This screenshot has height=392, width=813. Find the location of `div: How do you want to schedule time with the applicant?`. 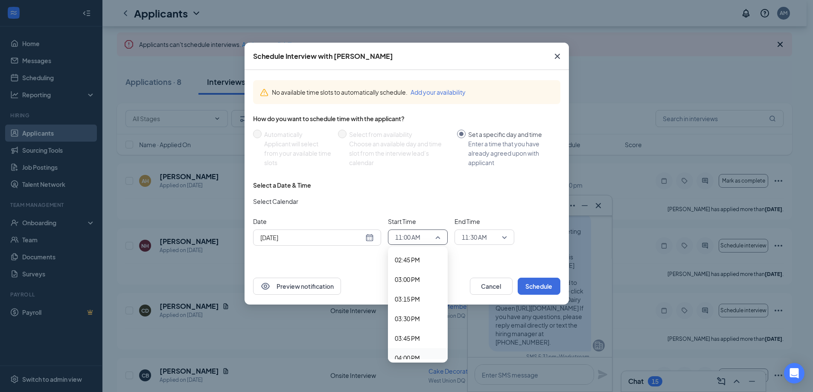

div: How do you want to schedule time with the applicant? is located at coordinates (407, 119).